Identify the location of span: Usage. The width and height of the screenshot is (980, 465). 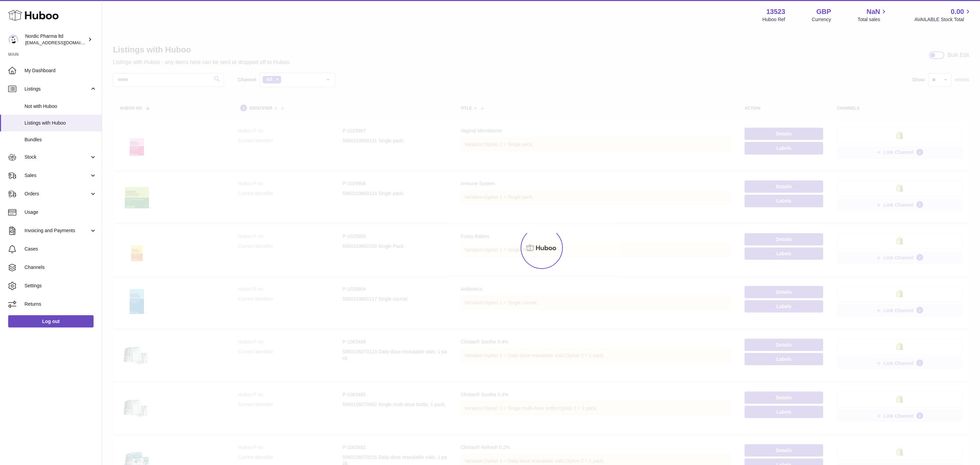
(60, 212).